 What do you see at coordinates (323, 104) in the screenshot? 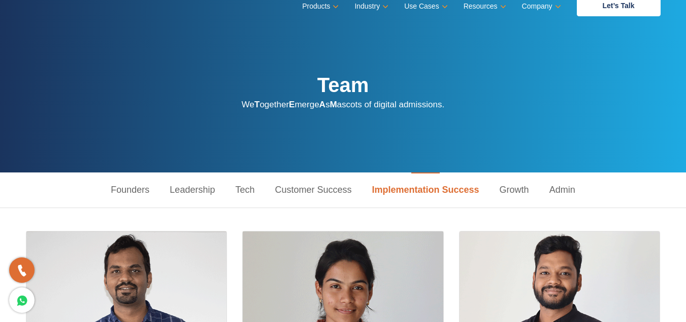
I see `strong: A` at bounding box center [323, 104].